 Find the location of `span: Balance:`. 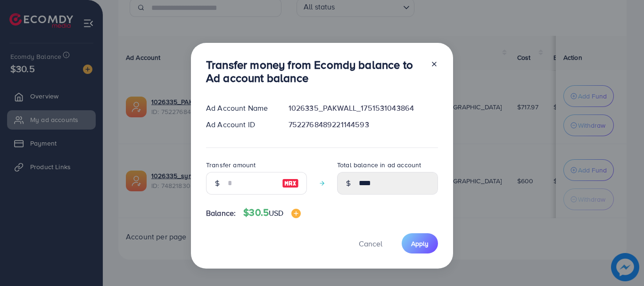

span: Balance: is located at coordinates (221, 213).